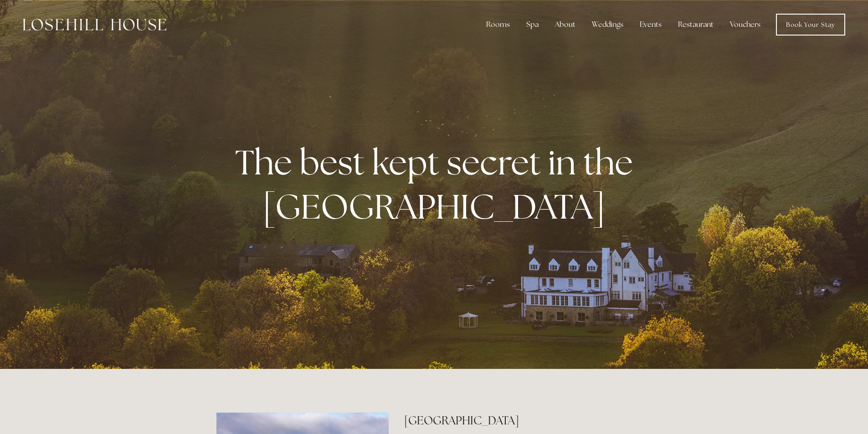 The width and height of the screenshot is (868, 434). What do you see at coordinates (810, 24) in the screenshot?
I see `a: Book Your Stay` at bounding box center [810, 24].